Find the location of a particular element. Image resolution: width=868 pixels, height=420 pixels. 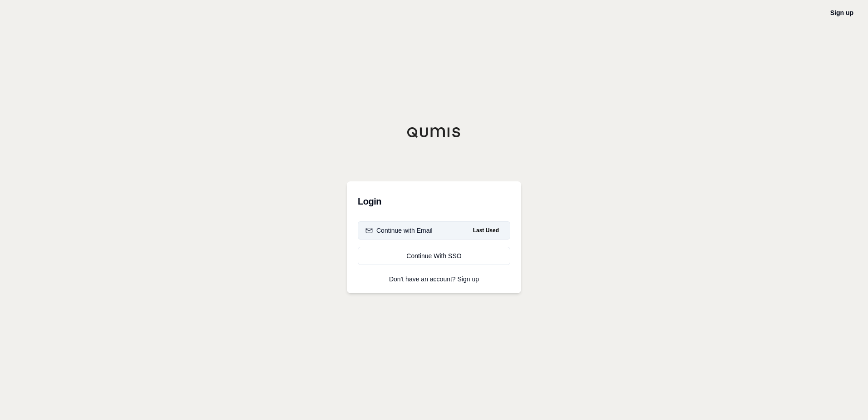

h3: Login is located at coordinates (434, 201).